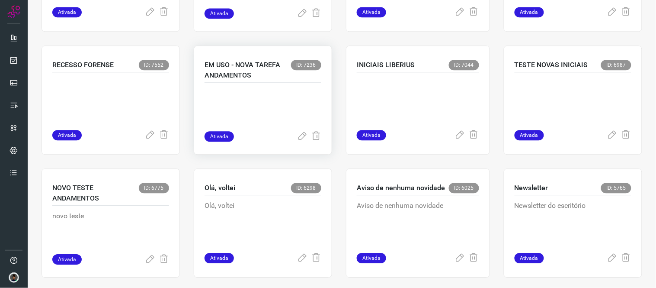  What do you see at coordinates (154, 65) in the screenshot?
I see `span: ID: 7552` at bounding box center [154, 65].